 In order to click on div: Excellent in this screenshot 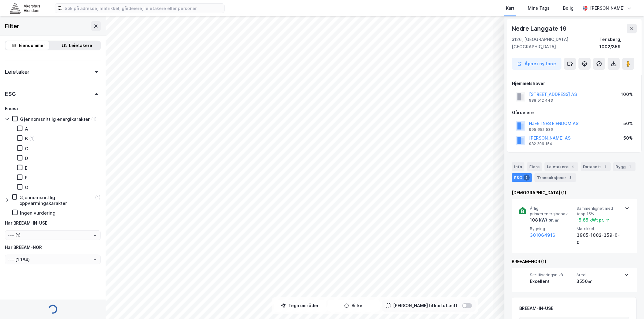, I will do `click(552, 281)`.